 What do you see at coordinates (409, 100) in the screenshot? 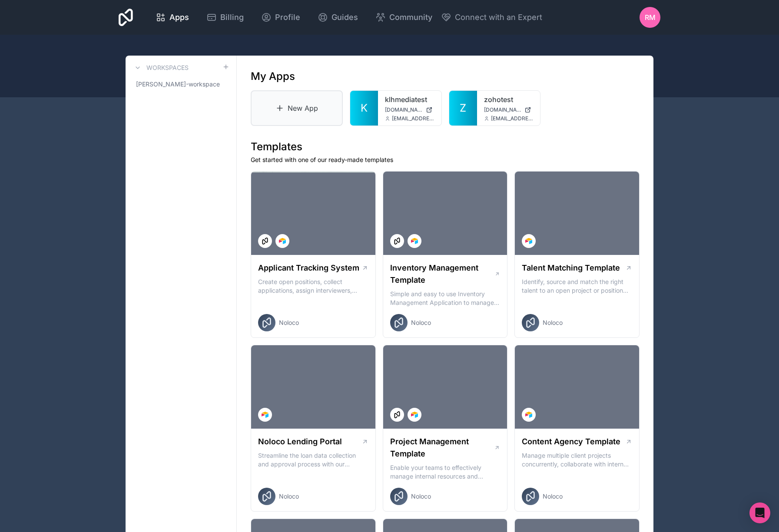
I see `a: klhmediatest` at bounding box center [409, 100].